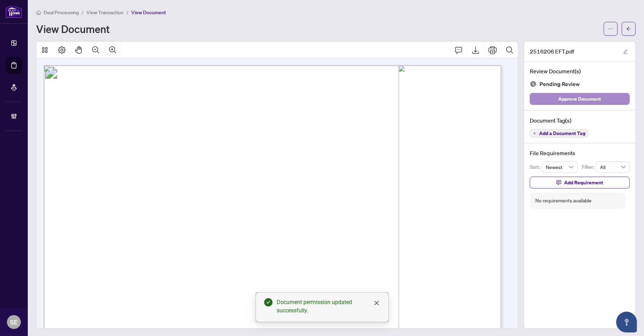 The height and width of the screenshot is (336, 644). Describe the element at coordinates (552, 51) in the screenshot. I see `span: 2516206 EFT.pdf` at that location.